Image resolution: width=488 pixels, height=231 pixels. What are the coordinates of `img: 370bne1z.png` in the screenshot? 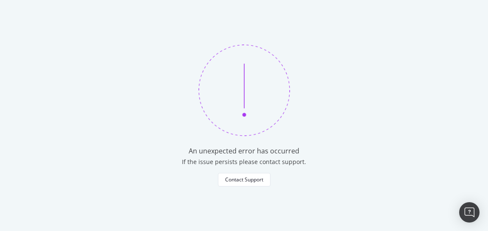 It's located at (244, 90).